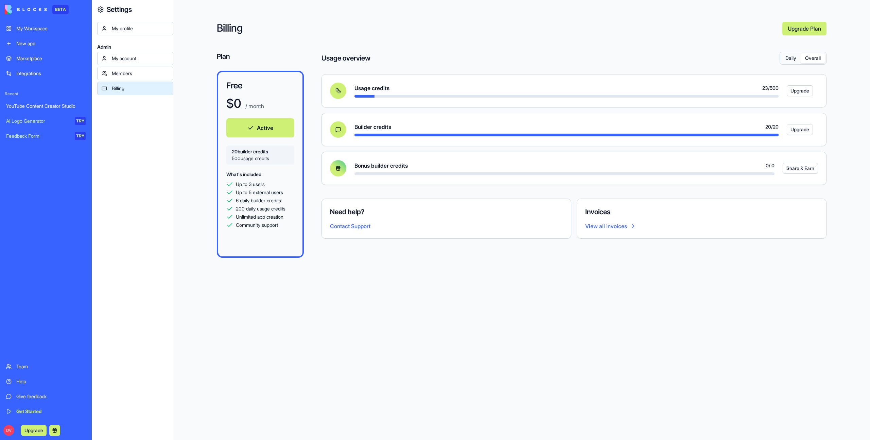 The image size is (870, 440). Describe the element at coordinates (135, 88) in the screenshot. I see `a: Billing` at that location.